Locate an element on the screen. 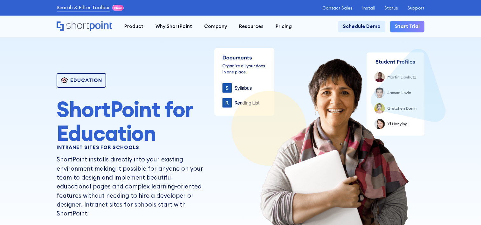 The image size is (481, 225). a: Support is located at coordinates (416, 8).